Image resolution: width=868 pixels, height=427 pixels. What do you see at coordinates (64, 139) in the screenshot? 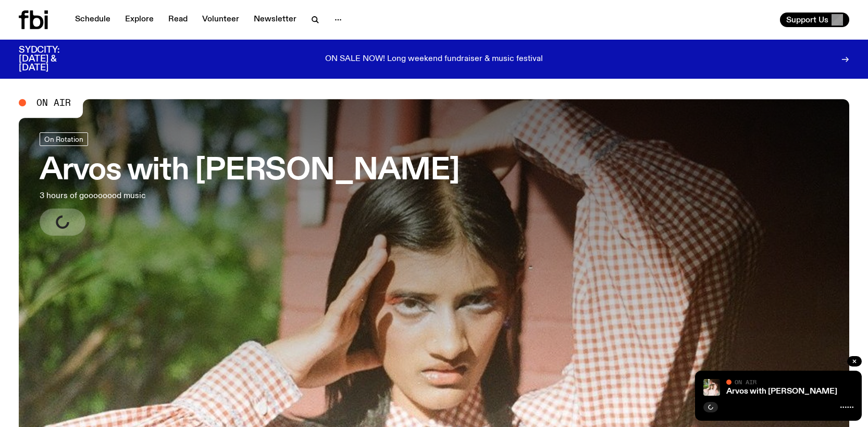
I see `span: On Rotation` at bounding box center [64, 139].